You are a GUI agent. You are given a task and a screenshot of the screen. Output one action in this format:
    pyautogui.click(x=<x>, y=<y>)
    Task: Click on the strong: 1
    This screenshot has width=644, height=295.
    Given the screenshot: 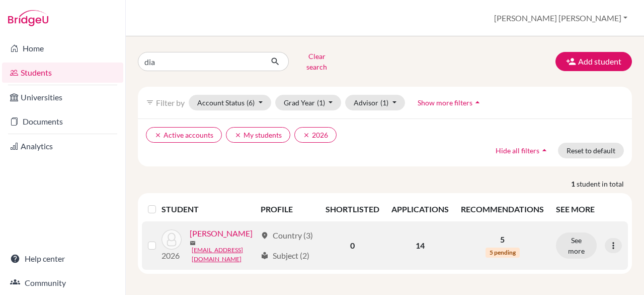 What is the action you would take?
    pyautogui.click(x=574, y=184)
    